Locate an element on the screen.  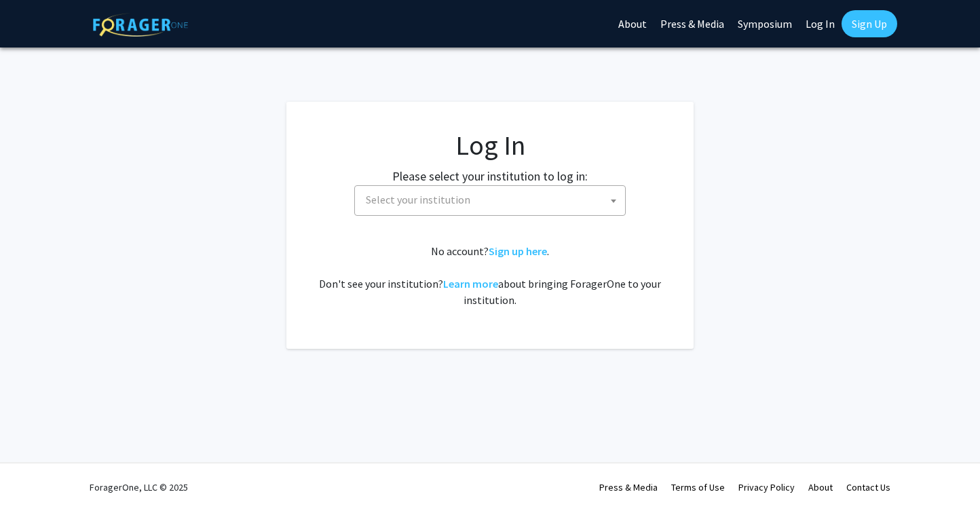
h1: Log In is located at coordinates (490, 146).